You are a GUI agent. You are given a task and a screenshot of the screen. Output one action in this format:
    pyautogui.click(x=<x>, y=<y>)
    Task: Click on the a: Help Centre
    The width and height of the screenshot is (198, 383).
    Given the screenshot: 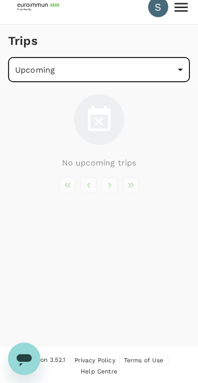 What is the action you would take?
    pyautogui.click(x=99, y=371)
    